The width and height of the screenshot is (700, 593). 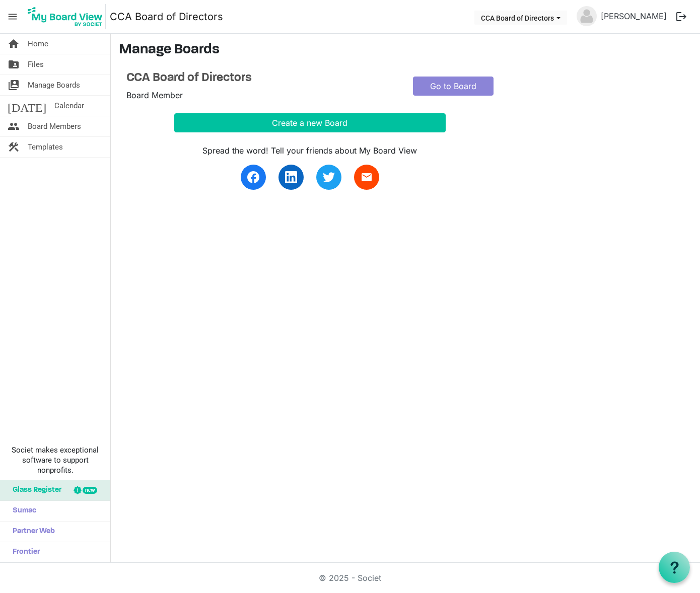 I want to click on span: menu, so click(x=12, y=16).